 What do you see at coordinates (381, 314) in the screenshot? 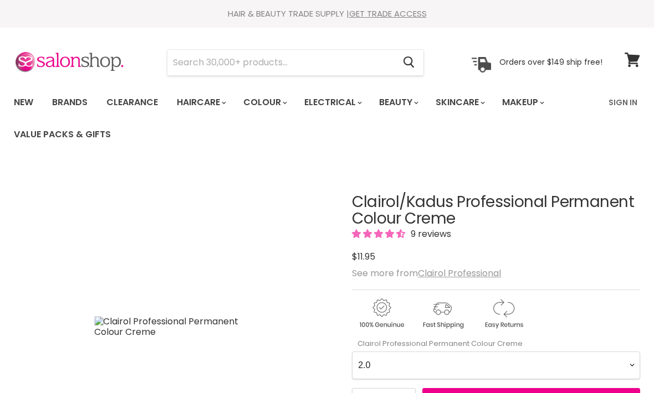
I see `img: genuine.gif` at bounding box center [381, 314].